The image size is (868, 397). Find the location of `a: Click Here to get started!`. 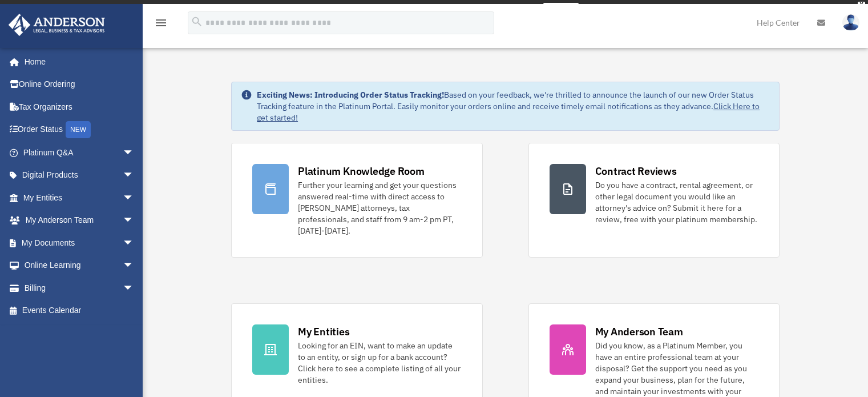

a: Click Here to get started! is located at coordinates (507, 112).